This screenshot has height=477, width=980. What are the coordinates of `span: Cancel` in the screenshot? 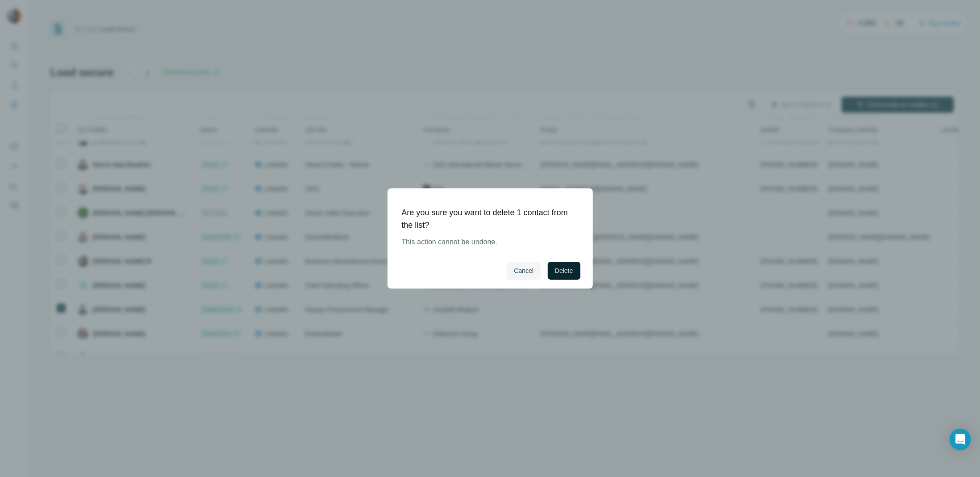 It's located at (524, 271).